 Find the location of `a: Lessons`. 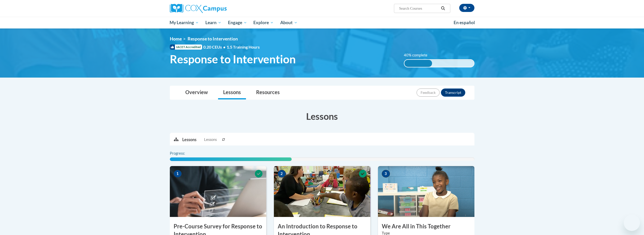

a: Lessons is located at coordinates (232, 92).